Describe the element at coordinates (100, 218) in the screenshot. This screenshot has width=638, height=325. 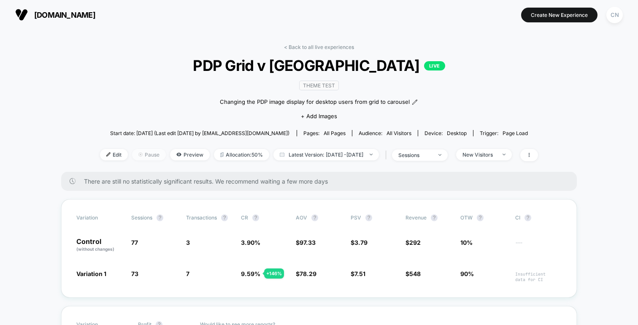
I see `span: Variation` at that location.